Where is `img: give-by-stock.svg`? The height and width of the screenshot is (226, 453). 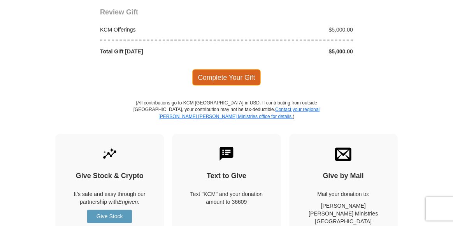 img: give-by-stock.svg is located at coordinates (110, 154).